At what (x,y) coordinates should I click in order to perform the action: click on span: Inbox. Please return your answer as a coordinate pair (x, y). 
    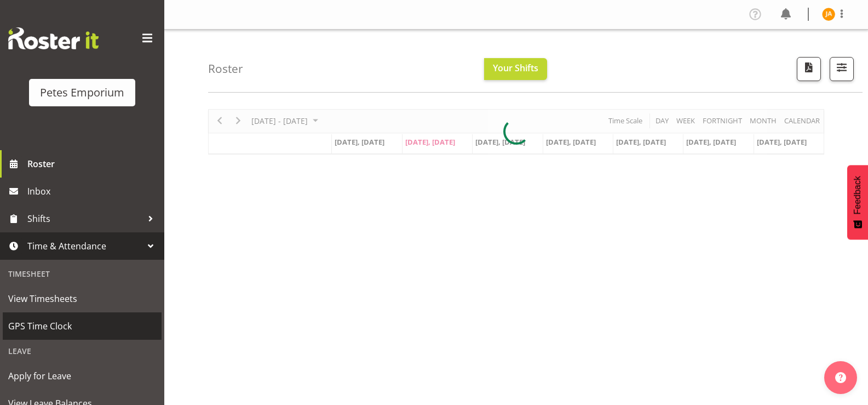
    Looking at the image, I should click on (93, 191).